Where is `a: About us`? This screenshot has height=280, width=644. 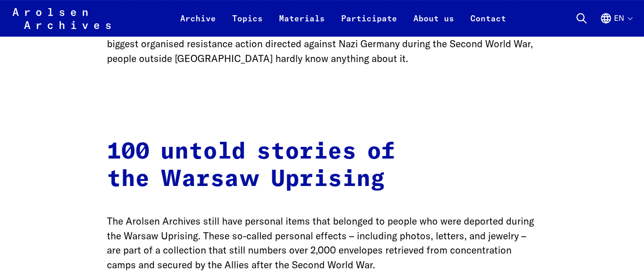 a: About us is located at coordinates (434, 24).